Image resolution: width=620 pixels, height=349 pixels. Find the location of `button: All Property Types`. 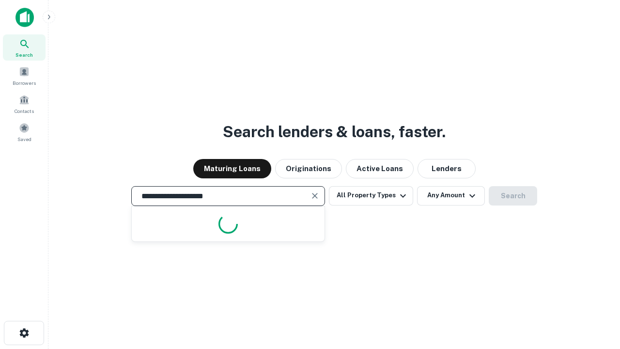

button: All Property Types is located at coordinates (371, 196).